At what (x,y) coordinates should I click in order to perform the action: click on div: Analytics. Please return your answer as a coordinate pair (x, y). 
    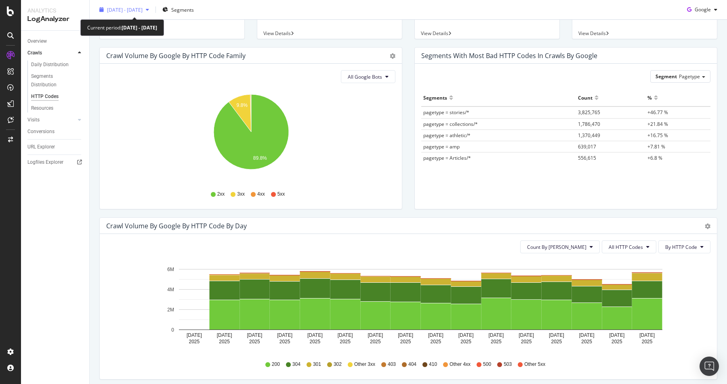
    Looking at the image, I should click on (55, 10).